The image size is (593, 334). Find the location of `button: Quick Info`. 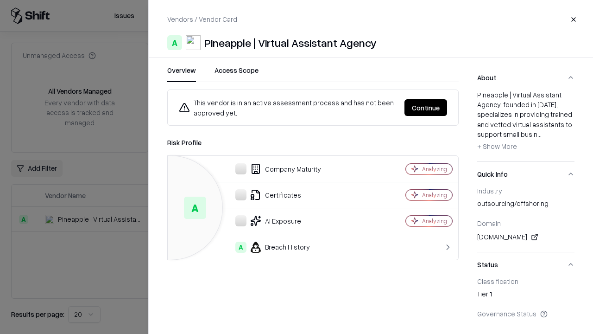

button: Quick Info is located at coordinates (526, 174).